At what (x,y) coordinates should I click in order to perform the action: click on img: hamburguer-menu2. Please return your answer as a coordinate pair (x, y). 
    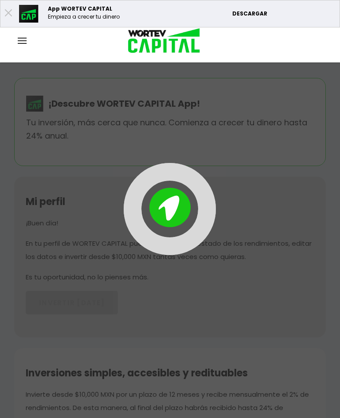
    Looking at the image, I should click on (22, 41).